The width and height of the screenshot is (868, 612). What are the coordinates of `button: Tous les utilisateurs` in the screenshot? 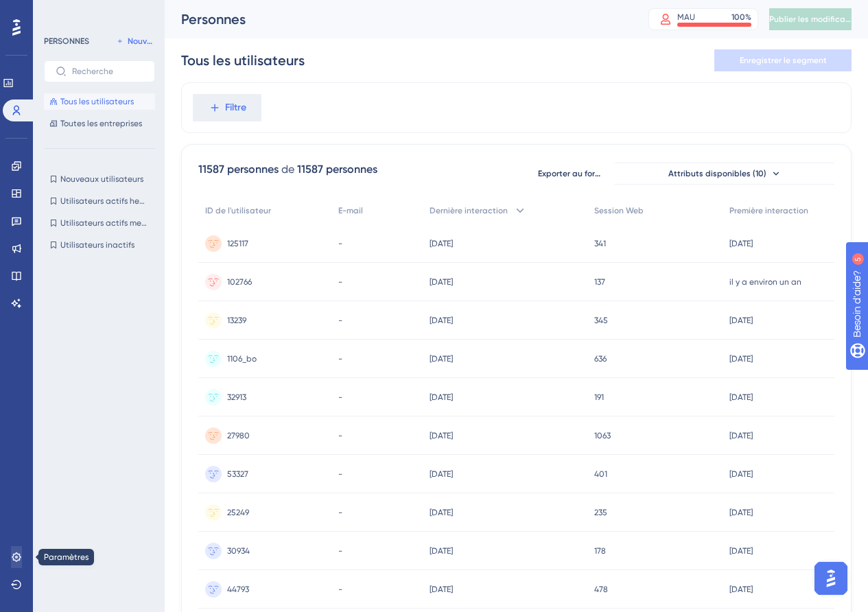 It's located at (99, 101).